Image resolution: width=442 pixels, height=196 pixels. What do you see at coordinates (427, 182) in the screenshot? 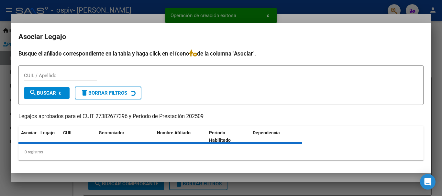
I see `div: Open Intercom Messenger` at bounding box center [427, 182].